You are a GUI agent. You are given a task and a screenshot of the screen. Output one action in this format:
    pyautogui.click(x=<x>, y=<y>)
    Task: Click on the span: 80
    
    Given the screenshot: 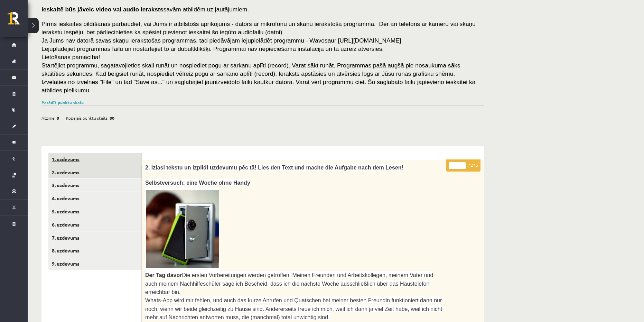 What is the action you would take?
    pyautogui.click(x=112, y=118)
    